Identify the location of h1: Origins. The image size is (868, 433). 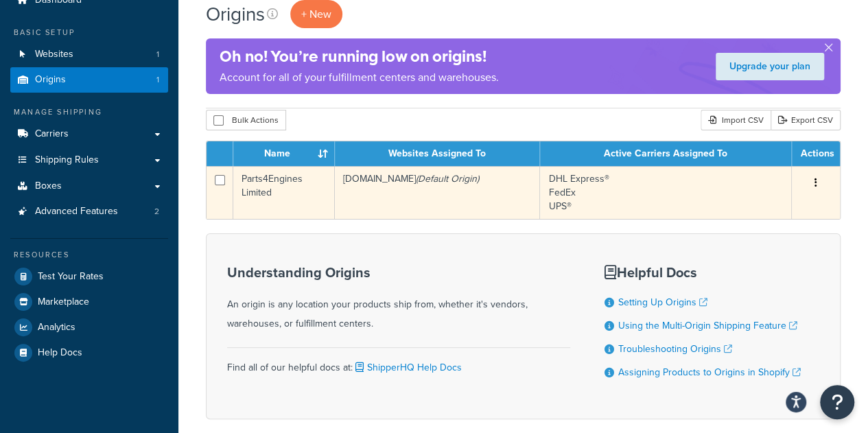
(236, 14).